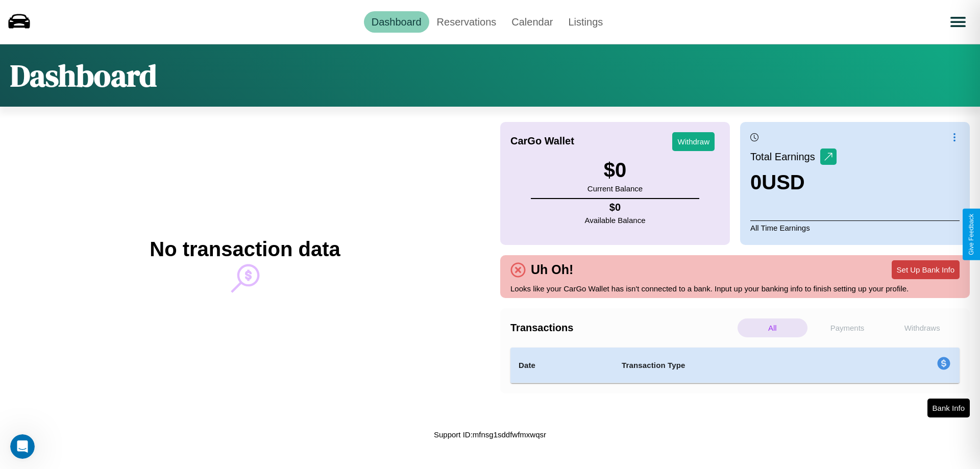 The width and height of the screenshot is (980, 469). I want to click on h3: $ 0, so click(615, 170).